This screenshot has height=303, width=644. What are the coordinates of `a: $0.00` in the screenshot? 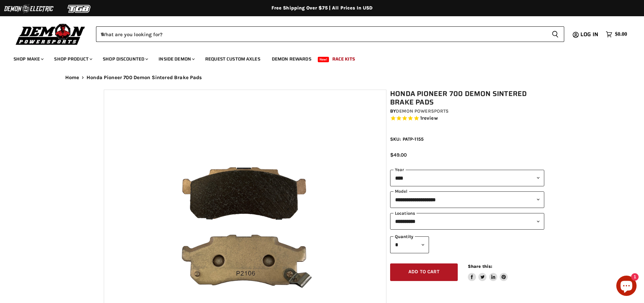 It's located at (616, 34).